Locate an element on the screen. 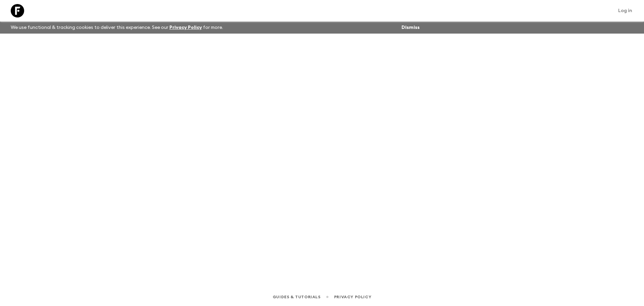  p: We use functional & tracking cookies to deliver this experience. See our for more. is located at coordinates (117, 28).